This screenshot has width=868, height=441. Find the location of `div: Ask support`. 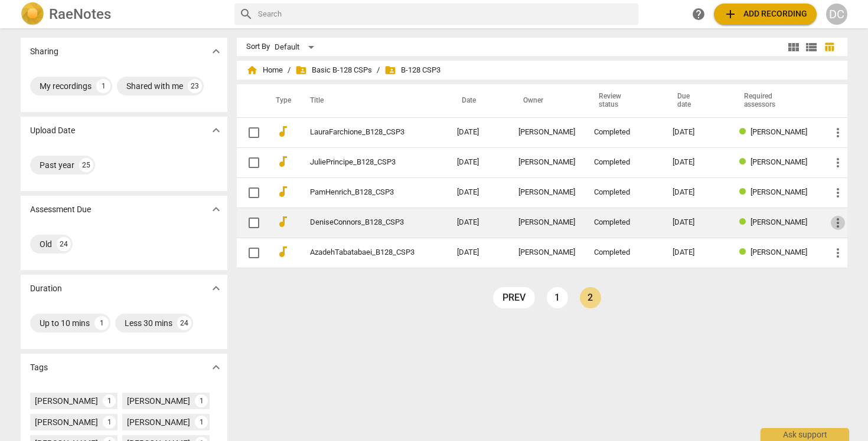

div: Ask support is located at coordinates (805, 435).